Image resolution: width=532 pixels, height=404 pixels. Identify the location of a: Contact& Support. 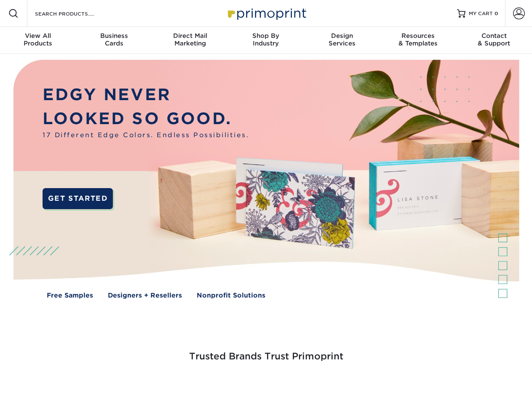
(494, 40).